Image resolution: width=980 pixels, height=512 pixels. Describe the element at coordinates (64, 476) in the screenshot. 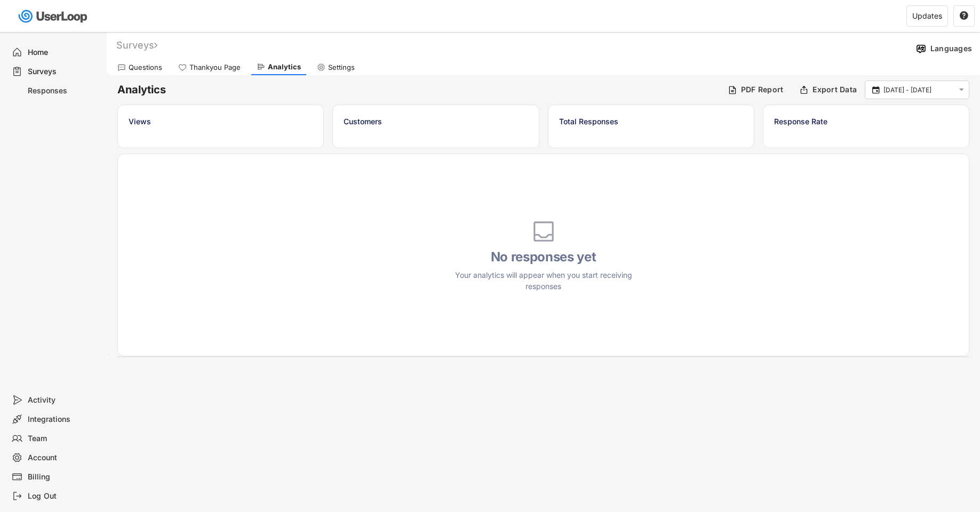

I see `div: Billing` at that location.